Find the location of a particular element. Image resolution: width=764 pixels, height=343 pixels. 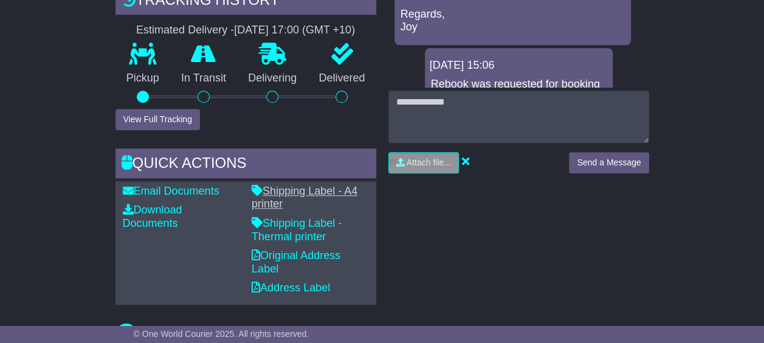

div: Quick Actions is located at coordinates (246, 165).